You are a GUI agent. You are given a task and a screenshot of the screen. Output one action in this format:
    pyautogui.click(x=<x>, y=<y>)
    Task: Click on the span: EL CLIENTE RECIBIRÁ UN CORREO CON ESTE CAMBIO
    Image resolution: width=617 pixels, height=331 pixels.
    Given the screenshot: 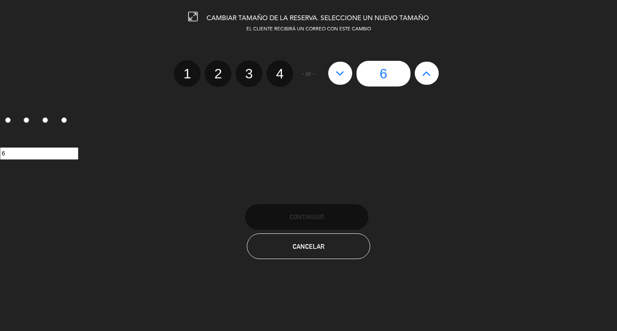 What is the action you would take?
    pyautogui.click(x=308, y=29)
    